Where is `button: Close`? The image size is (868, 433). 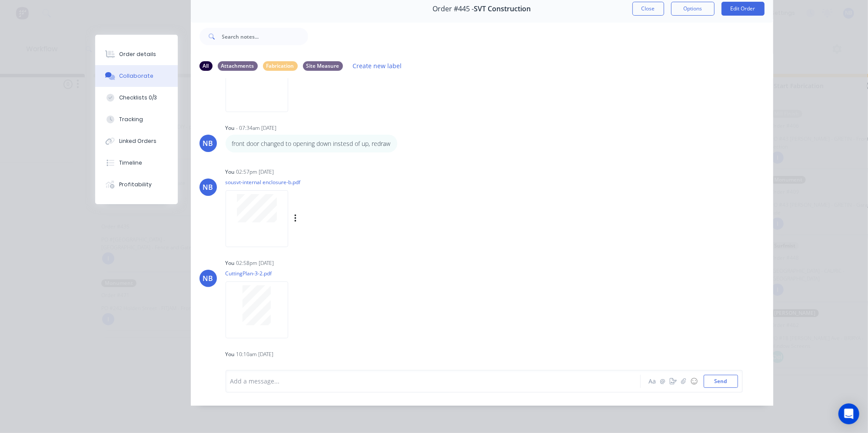
button: Close is located at coordinates (648, 9).